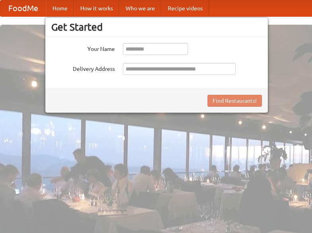 The width and height of the screenshot is (312, 233). I want to click on a: Recipe videos, so click(185, 8).